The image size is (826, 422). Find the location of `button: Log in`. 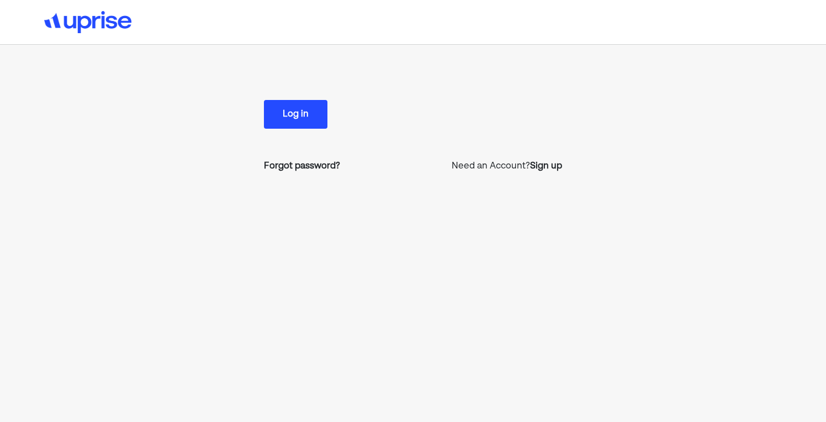

button: Log in is located at coordinates (296, 114).